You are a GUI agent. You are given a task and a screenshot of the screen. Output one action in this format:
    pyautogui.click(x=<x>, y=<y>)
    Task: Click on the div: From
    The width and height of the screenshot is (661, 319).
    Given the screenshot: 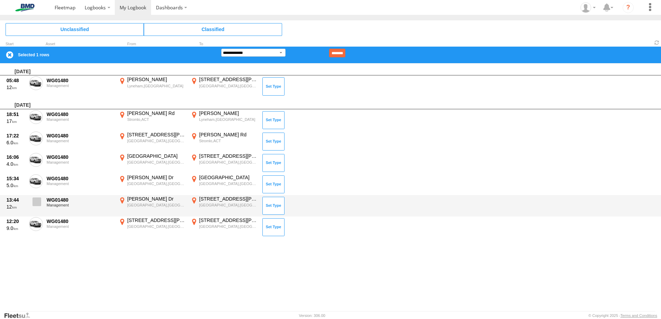 What is the action you would take?
    pyautogui.click(x=152, y=44)
    